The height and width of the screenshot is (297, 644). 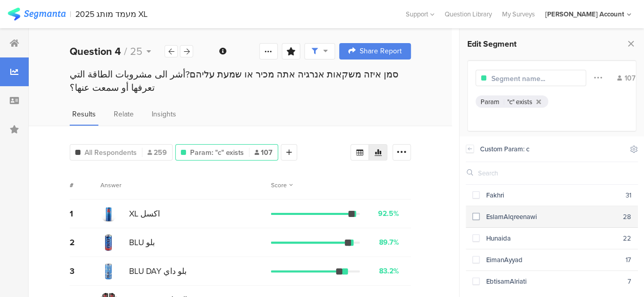 I want to click on span: BLU بلو, so click(x=142, y=242).